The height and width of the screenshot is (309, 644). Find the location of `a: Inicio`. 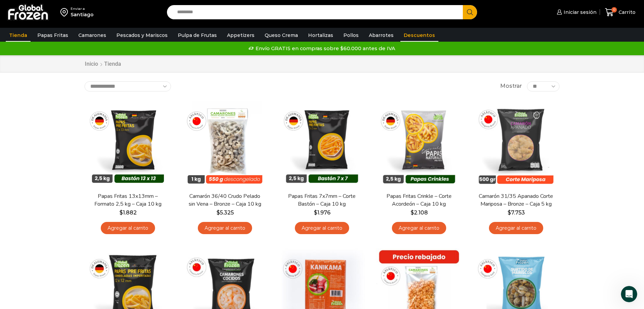

a: Inicio is located at coordinates (91, 64).